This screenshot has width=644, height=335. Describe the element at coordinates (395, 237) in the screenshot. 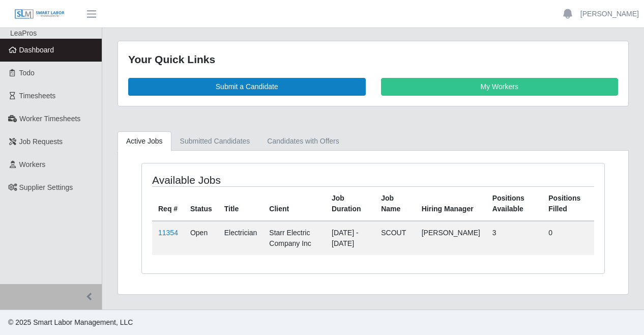

I see `td: SCOUT` at that location.